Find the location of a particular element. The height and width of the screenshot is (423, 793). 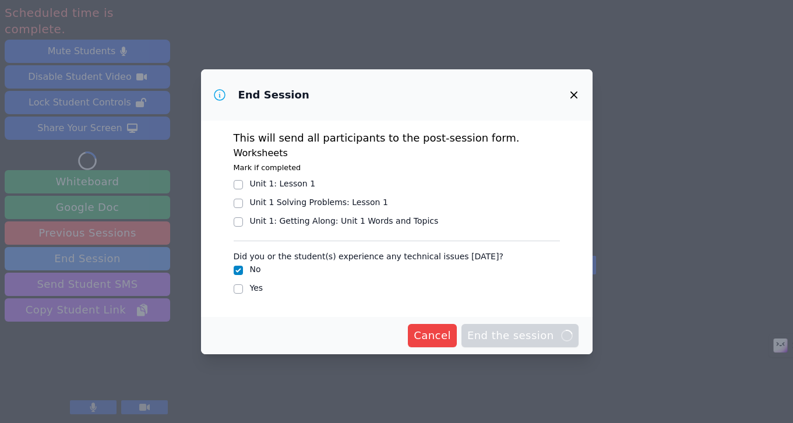

span: End the session is located at coordinates (520, 336).